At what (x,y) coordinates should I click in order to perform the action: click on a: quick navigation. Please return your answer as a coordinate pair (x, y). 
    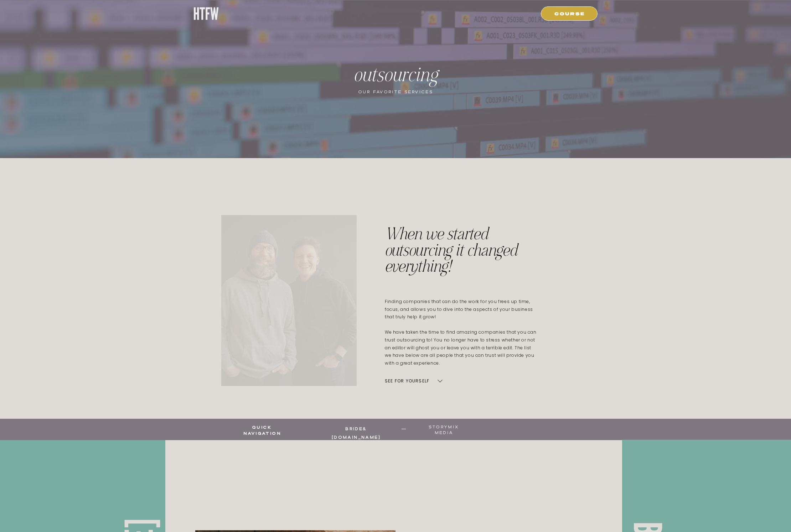
    Looking at the image, I should click on (261, 428).